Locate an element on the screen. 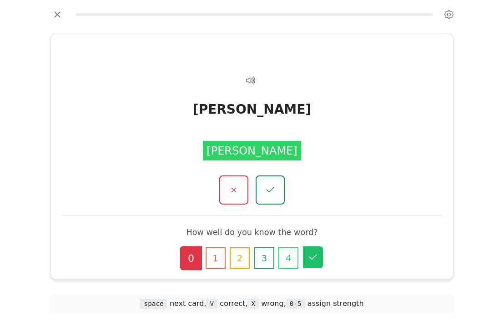 The height and width of the screenshot is (320, 504). span: space is located at coordinates (153, 304).